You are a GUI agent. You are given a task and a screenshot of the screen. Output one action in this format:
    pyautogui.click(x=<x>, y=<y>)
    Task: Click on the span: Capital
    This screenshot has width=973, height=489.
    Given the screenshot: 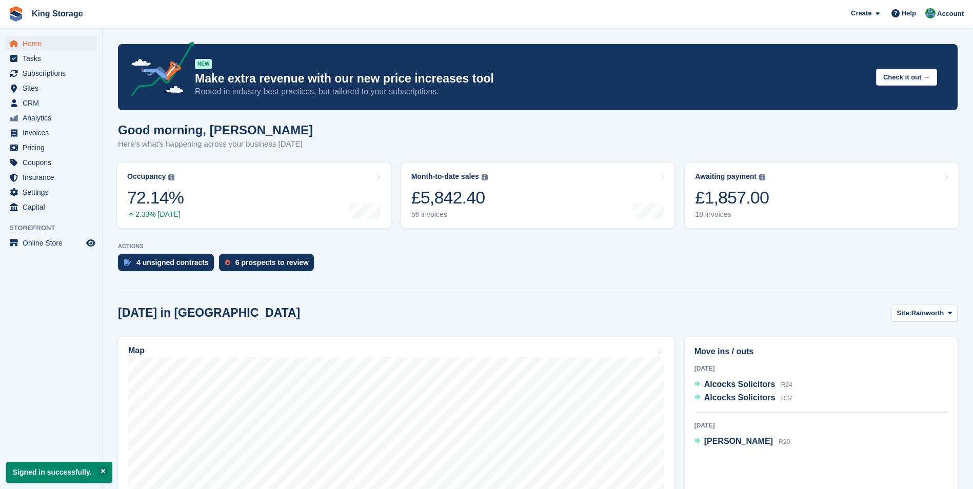 What is the action you would take?
    pyautogui.click(x=53, y=207)
    